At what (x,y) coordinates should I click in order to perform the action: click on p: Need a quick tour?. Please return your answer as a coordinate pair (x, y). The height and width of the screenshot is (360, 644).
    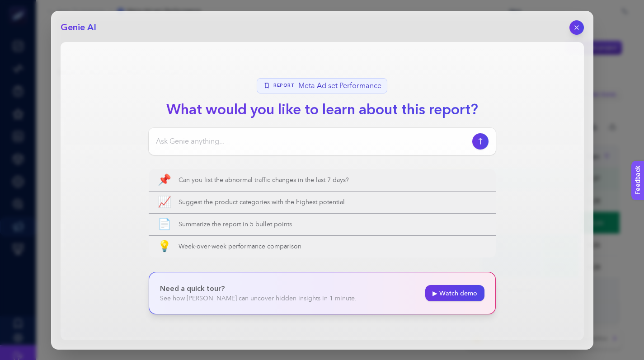
    Looking at the image, I should click on (258, 289).